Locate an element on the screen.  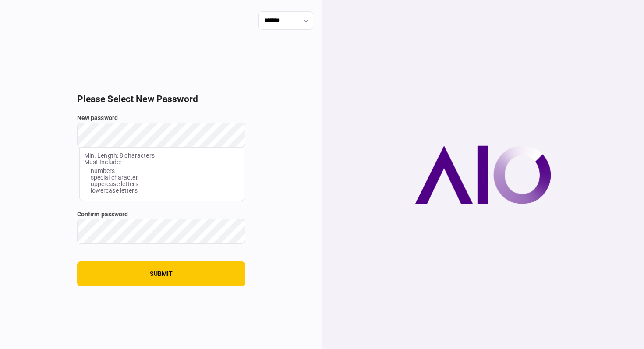
label: New password is located at coordinates (161, 118).